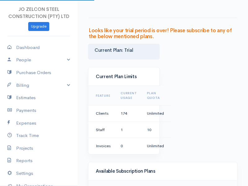 The image size is (248, 186). I want to click on h4: Current Plan Limits, so click(124, 77).